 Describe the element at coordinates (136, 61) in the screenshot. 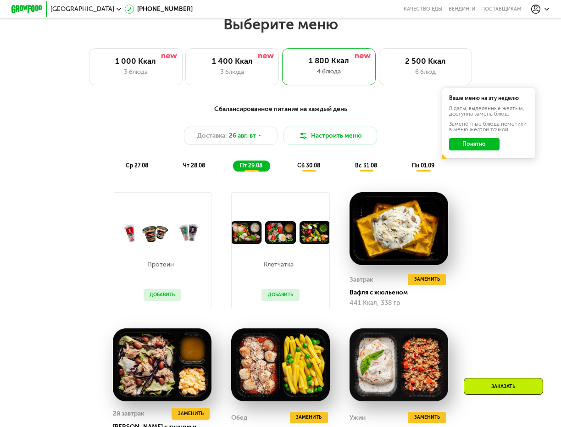

I see `div: 1 000 Ккал` at that location.